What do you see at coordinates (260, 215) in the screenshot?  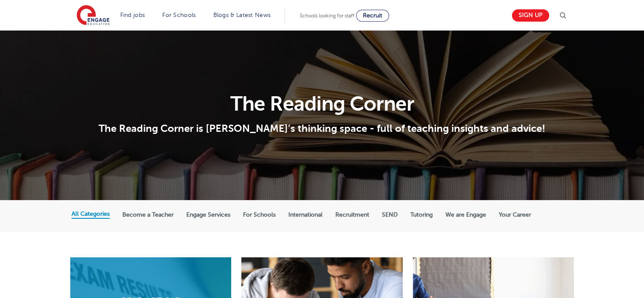 I see `label: For Schools` at bounding box center [260, 215].